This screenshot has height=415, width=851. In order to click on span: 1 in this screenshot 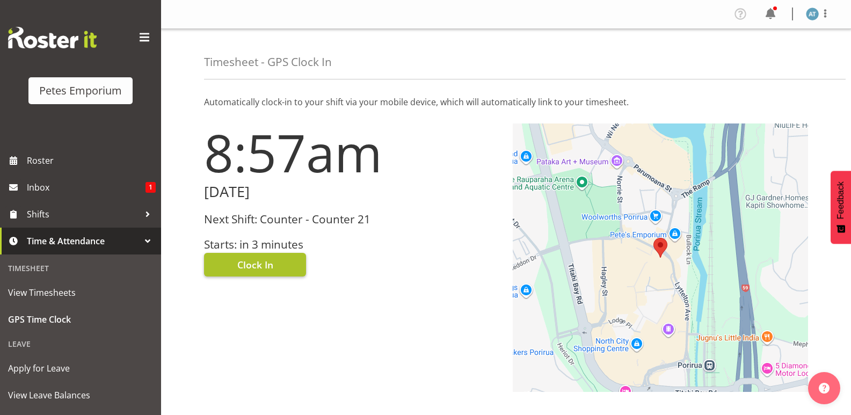, I will do `click(150, 187)`.